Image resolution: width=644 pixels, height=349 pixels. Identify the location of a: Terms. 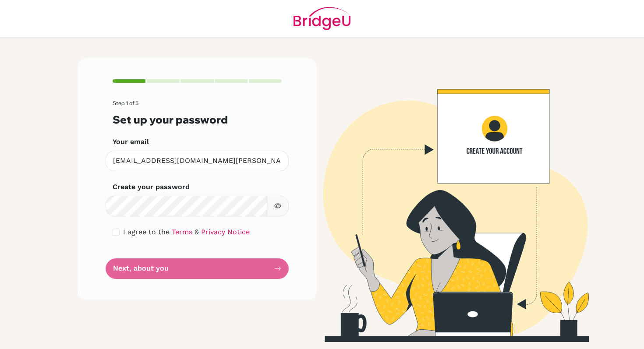
(182, 231).